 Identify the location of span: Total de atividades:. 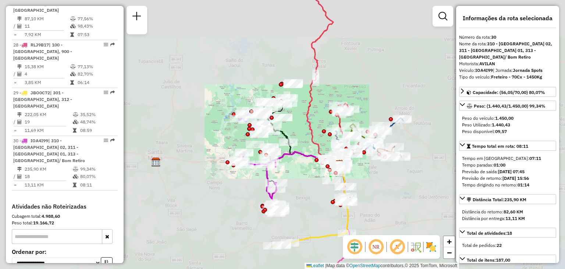
(489, 233).